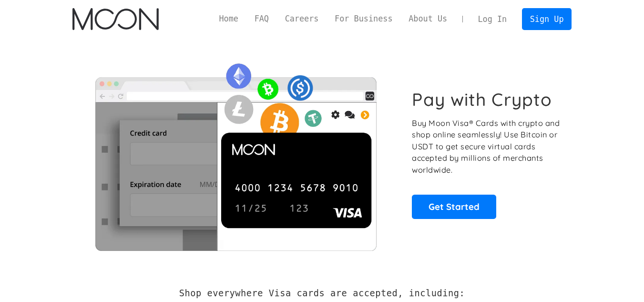 The image size is (644, 302). Describe the element at coordinates (302, 18) in the screenshot. I see `a: Careers` at that location.